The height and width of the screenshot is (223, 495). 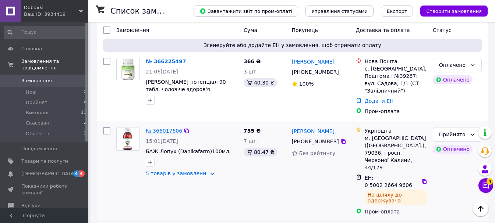 What do you see at coordinates (55, 65) in the screenshot?
I see `span: Замовлення та повідомлення` at bounding box center [55, 65].